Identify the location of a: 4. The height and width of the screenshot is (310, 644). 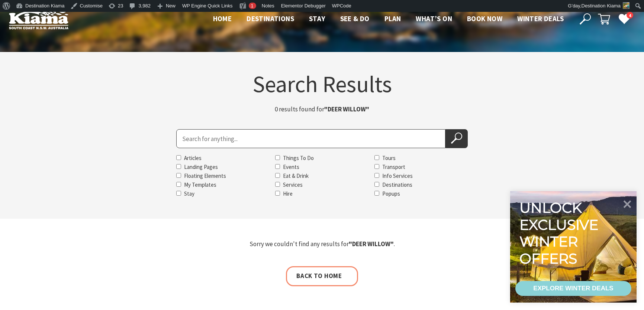
(624, 19).